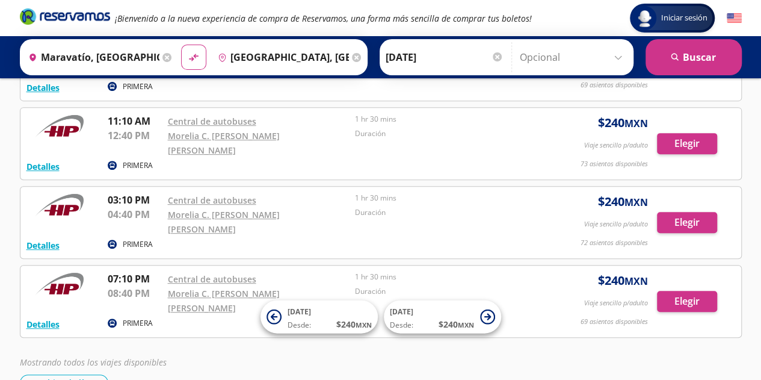 The width and height of the screenshot is (761, 380). Describe the element at coordinates (573, 57) in the screenshot. I see `input: Opcional` at that location.